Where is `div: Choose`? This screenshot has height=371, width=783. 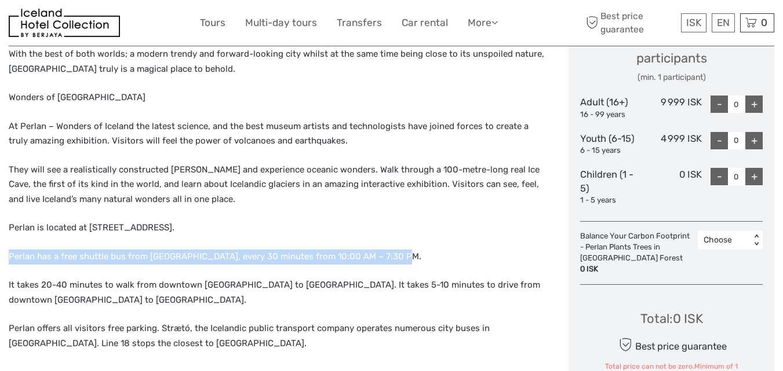 div: Choose is located at coordinates (724, 240).